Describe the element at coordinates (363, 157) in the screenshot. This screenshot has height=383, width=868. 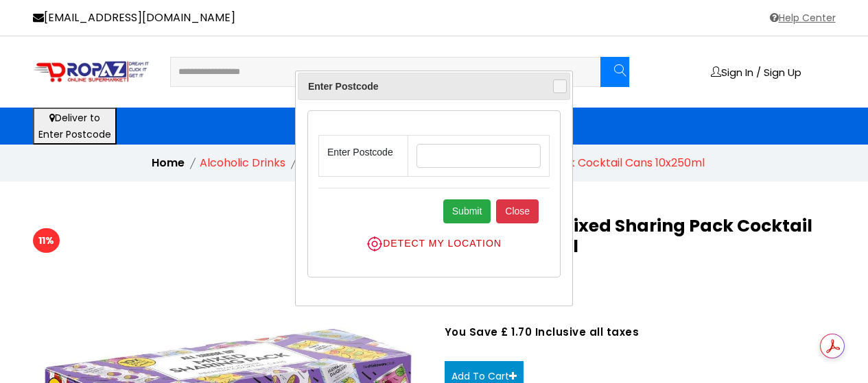
I see `td: Enter Postcode` at that location.